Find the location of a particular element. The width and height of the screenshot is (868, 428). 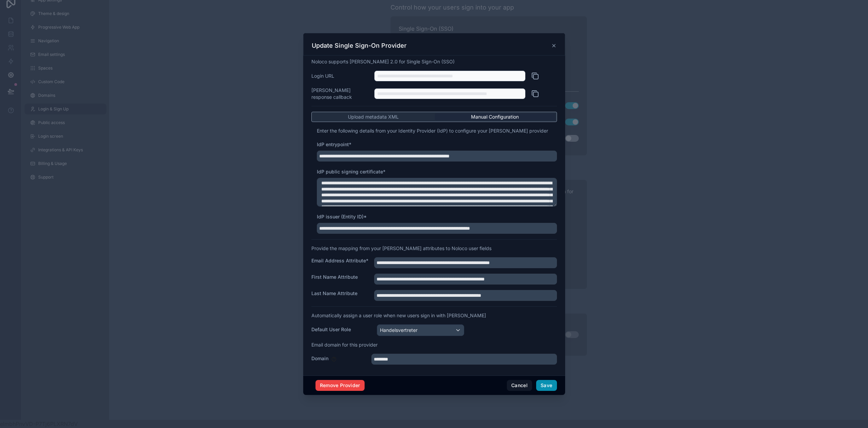

textarea: cert is located at coordinates (437, 192).